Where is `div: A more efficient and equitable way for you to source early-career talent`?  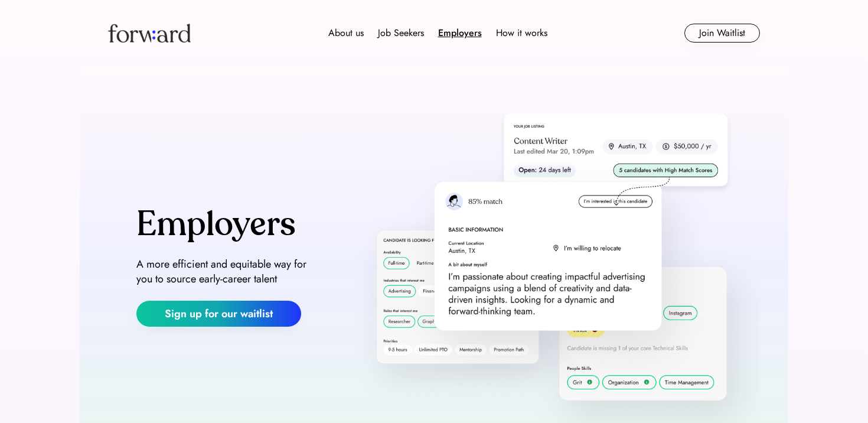 div: A more efficient and equitable way for you to source early-career talent is located at coordinates (226, 272).